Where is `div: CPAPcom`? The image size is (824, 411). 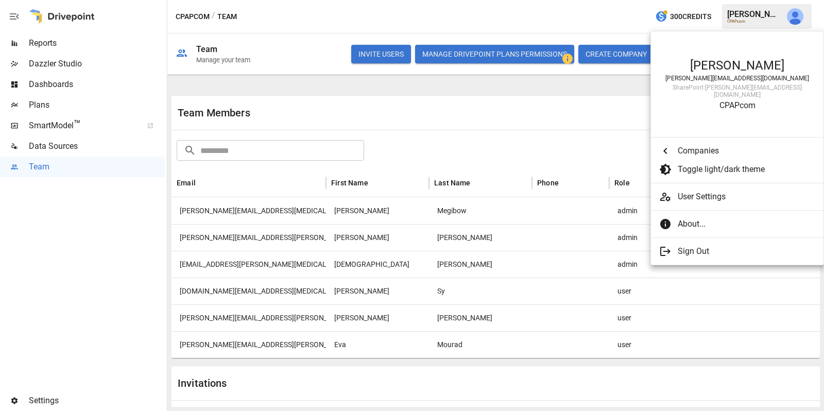 div: CPAPcom is located at coordinates (737, 105).